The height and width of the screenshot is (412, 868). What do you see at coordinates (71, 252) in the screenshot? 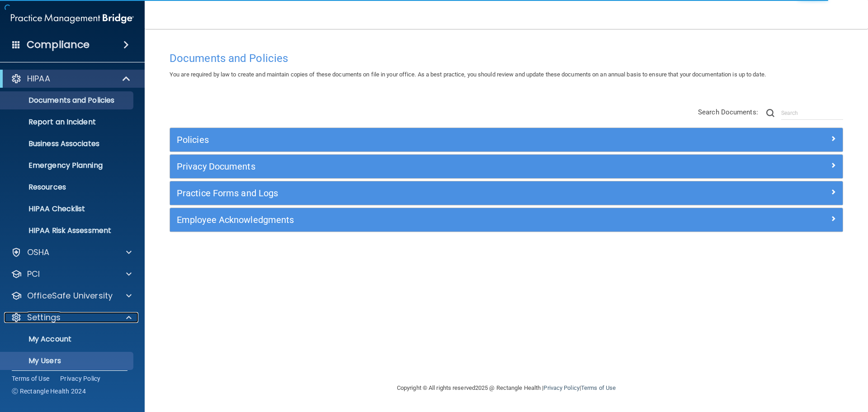
I see `a: OSHA` at bounding box center [71, 252].